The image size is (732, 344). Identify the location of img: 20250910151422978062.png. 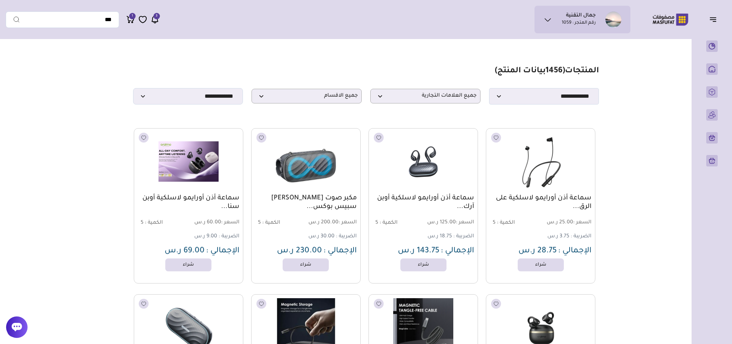
(423, 162).